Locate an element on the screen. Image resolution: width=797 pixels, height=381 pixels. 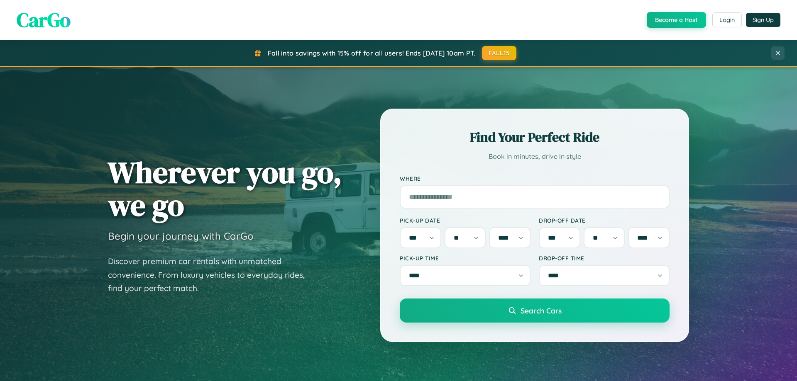
button: FALL15 is located at coordinates (499, 53).